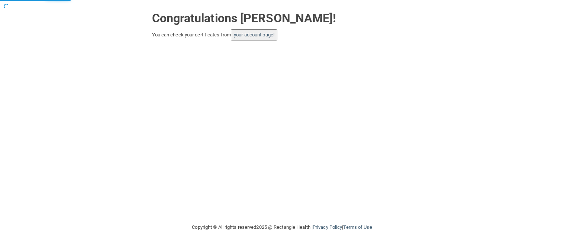 This screenshot has height=247, width=564. I want to click on a: your account page!, so click(254, 35).